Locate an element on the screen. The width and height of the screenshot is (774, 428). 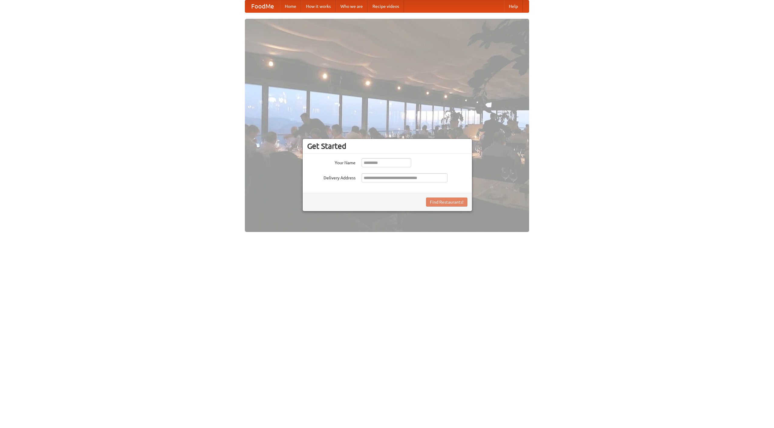
h3: Get Started is located at coordinates (387, 146).